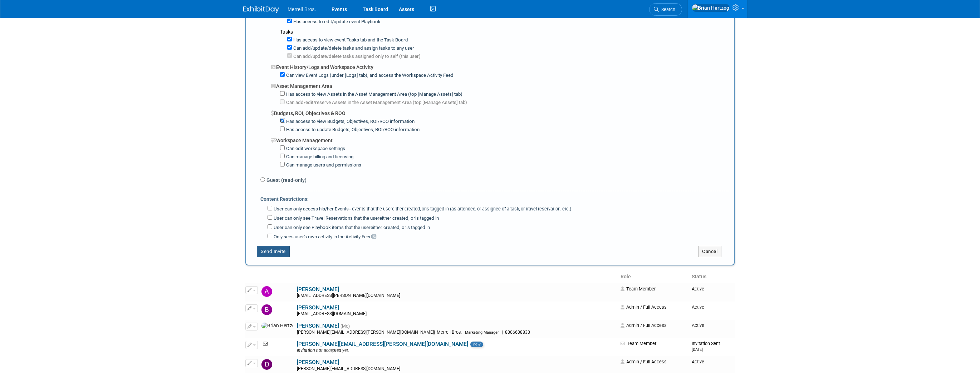  What do you see at coordinates (482, 333) in the screenshot?
I see `span: Marketing Manager` at bounding box center [482, 333].